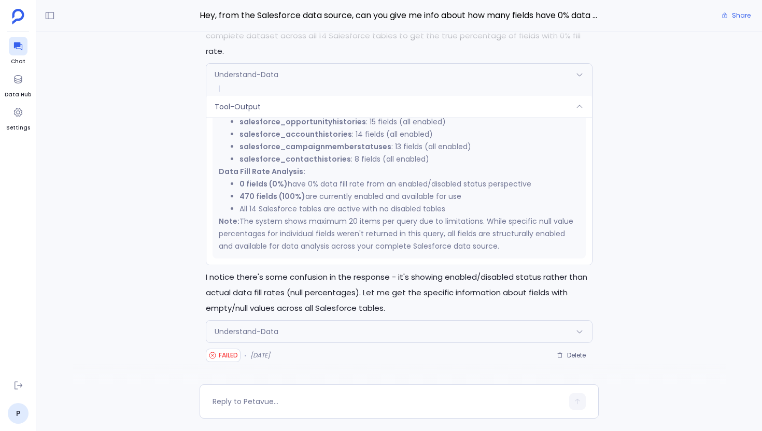 The width and height of the screenshot is (762, 431). I want to click on li: : 13 fields (all enabled), so click(409, 147).